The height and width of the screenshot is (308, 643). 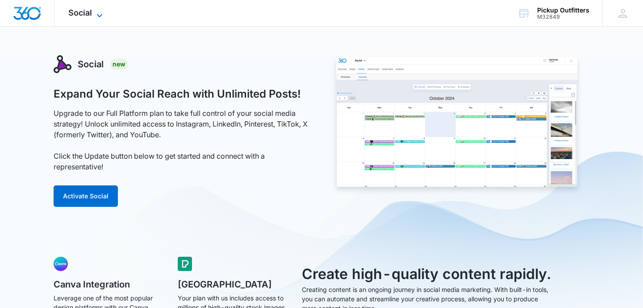 I want to click on div: New, so click(x=119, y=64).